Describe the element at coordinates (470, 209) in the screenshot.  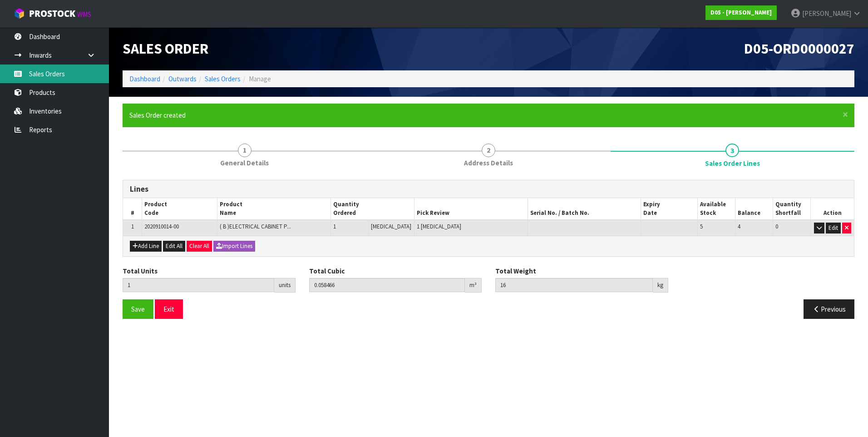
I see `th: Pick Review` at that location.